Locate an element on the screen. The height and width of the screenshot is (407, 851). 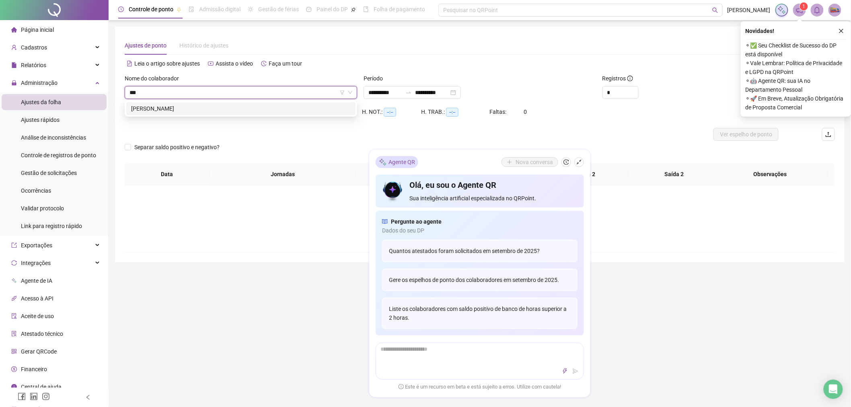
button: thunderbolt is located at coordinates (565, 371).